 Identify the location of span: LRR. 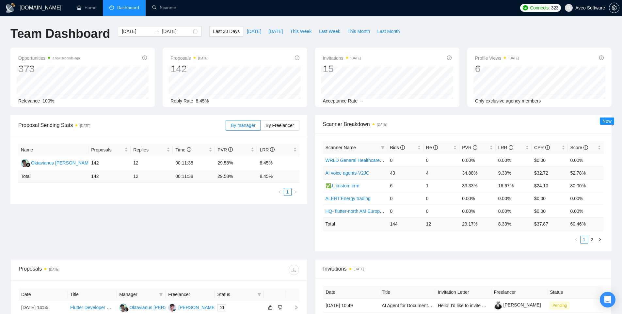
(267, 150).